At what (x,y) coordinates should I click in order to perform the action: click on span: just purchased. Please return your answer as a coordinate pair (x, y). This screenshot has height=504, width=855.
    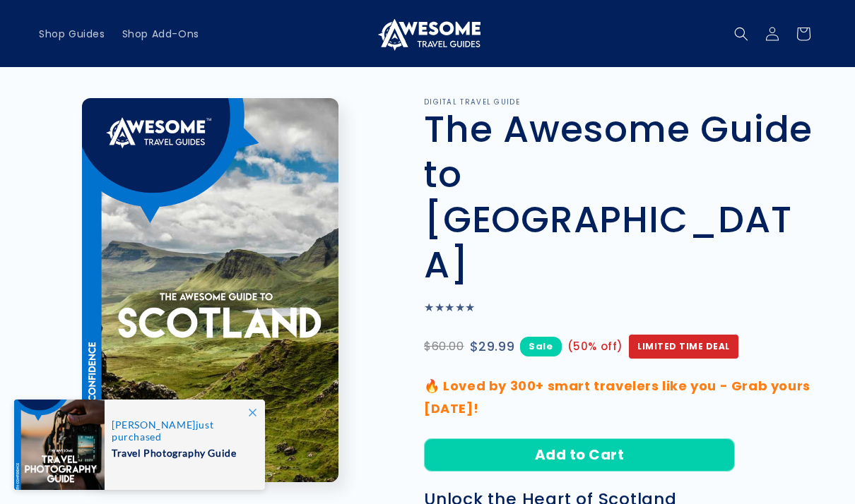
    Looking at the image, I should click on (181, 431).